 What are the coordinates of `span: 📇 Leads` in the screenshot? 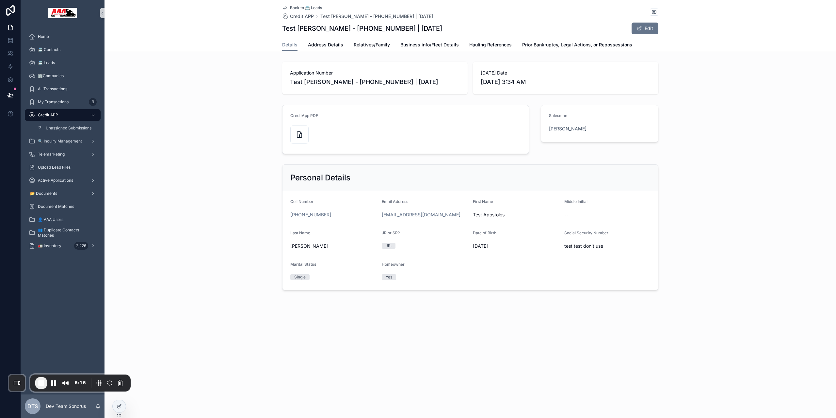 It's located at (46, 63).